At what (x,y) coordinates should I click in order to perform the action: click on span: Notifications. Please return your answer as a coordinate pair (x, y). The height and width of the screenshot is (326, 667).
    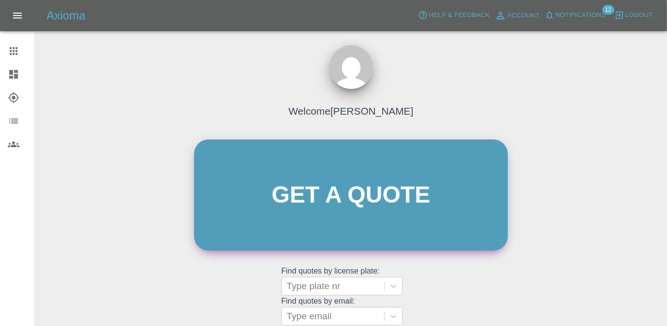
    Looking at the image, I should click on (581, 15).